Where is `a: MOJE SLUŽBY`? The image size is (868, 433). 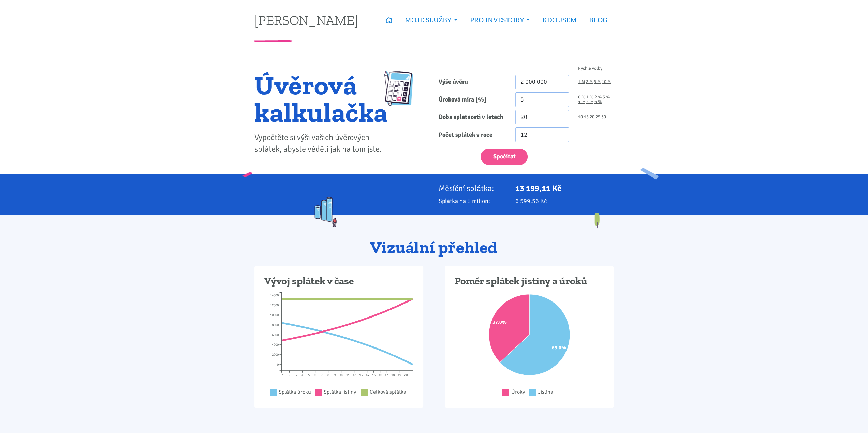 a: MOJE SLUŽBY is located at coordinates (431, 20).